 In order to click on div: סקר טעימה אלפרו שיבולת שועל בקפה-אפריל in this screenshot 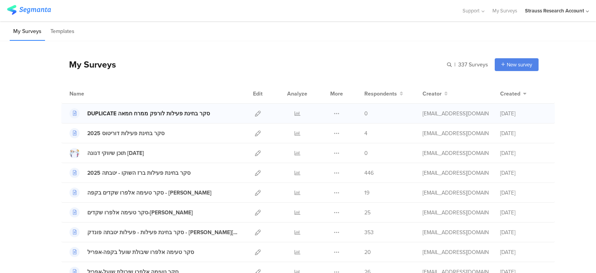, I will do `click(140, 252)`.